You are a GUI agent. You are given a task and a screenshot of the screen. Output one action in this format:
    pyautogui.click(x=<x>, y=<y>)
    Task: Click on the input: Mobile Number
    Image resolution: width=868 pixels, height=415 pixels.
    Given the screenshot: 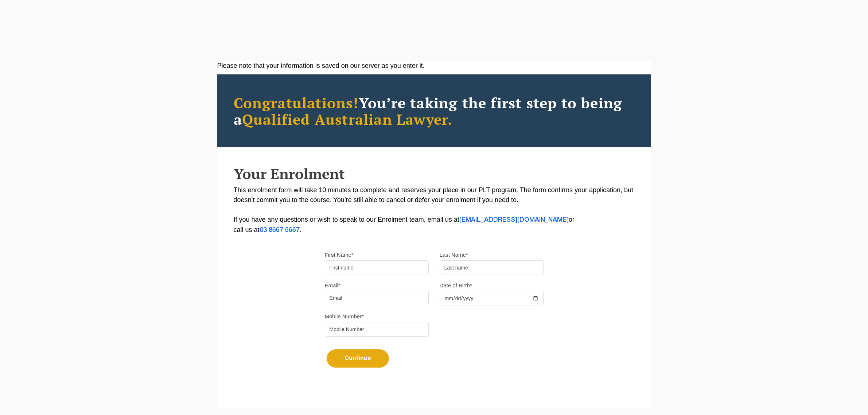 What is the action you would take?
    pyautogui.click(x=376, y=329)
    